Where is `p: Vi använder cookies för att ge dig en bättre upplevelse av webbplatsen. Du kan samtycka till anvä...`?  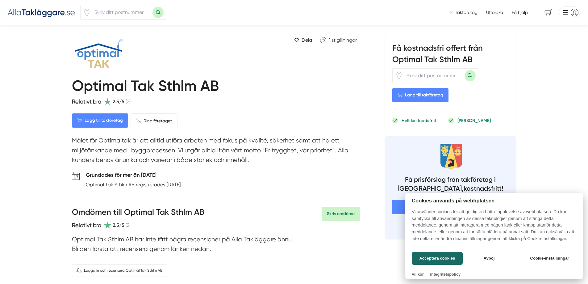 p: Vi använder cookies för att ge dig en bättre upplevelse av webbplatsen. Du kan samtycka till anvä... is located at coordinates (494, 227).